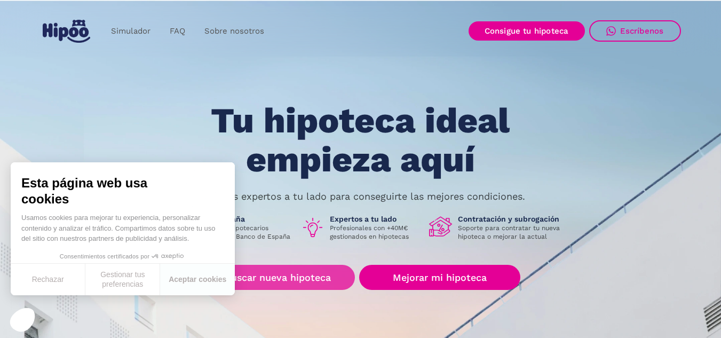 The width and height of the screenshot is (721, 338). I want to click on p: Nuestros expertos a tu lado para conseguirte las mejores condiciones., so click(361, 196).